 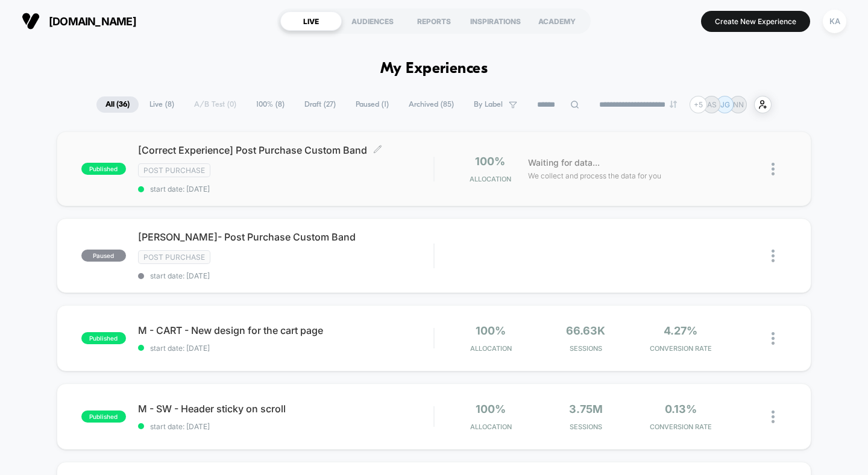 What do you see at coordinates (372, 104) in the screenshot?
I see `span: Paused ( 1 )` at bounding box center [372, 104].